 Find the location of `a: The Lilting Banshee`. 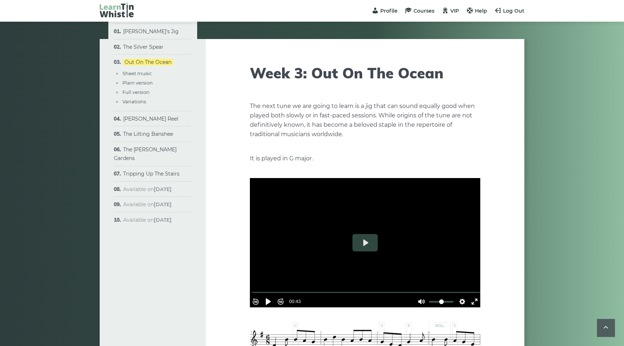

a: The Lilting Banshee is located at coordinates (148, 134).